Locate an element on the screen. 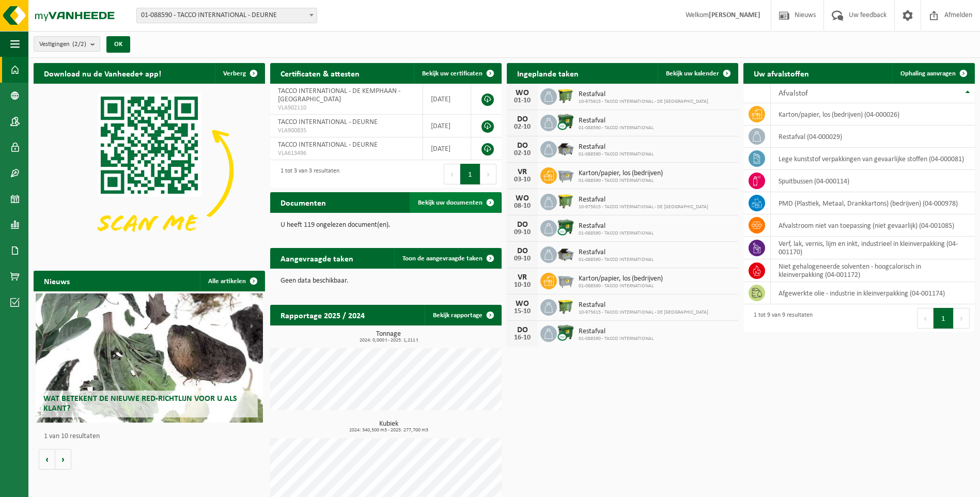 The width and height of the screenshot is (980, 497). span: Bekijk uw documenten is located at coordinates (450, 203).